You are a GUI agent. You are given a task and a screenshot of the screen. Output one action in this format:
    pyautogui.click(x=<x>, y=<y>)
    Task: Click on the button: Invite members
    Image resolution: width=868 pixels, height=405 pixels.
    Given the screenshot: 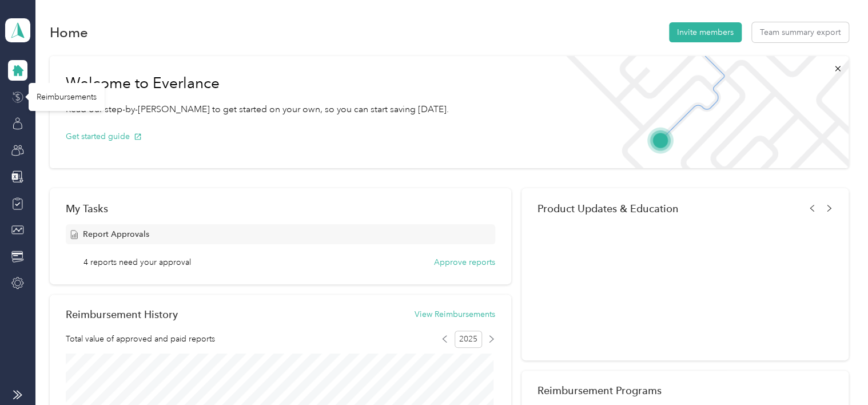 What is the action you would take?
    pyautogui.click(x=705, y=32)
    